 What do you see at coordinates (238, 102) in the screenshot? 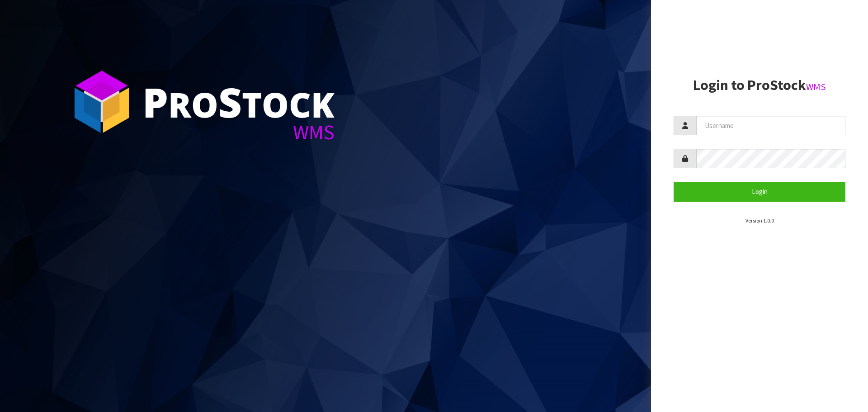
I see `div: ro tock` at bounding box center [238, 102].